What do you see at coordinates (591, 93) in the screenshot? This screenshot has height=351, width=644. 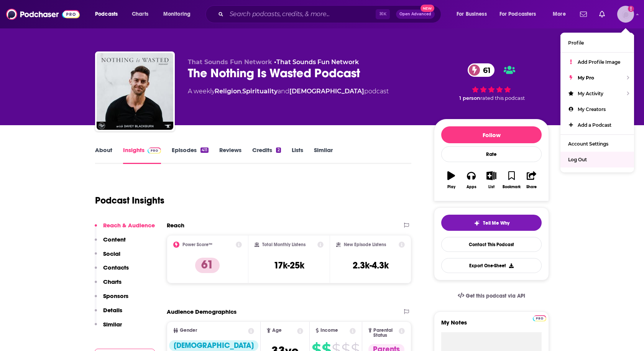 I see `span: My Activity` at bounding box center [591, 93].